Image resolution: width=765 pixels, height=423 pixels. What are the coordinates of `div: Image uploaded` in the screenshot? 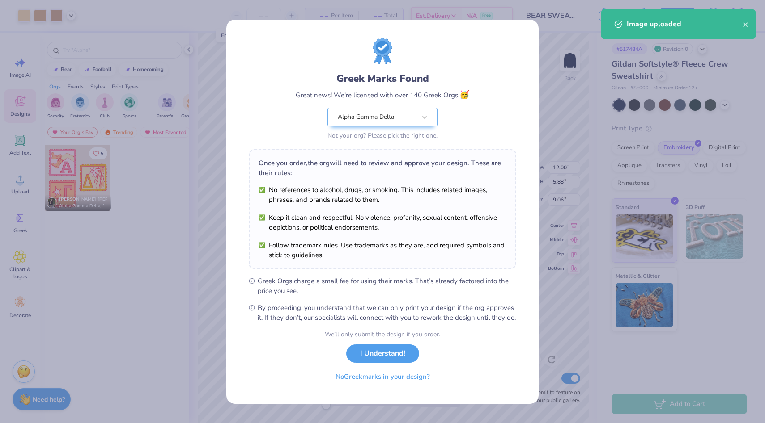 It's located at (684, 24).